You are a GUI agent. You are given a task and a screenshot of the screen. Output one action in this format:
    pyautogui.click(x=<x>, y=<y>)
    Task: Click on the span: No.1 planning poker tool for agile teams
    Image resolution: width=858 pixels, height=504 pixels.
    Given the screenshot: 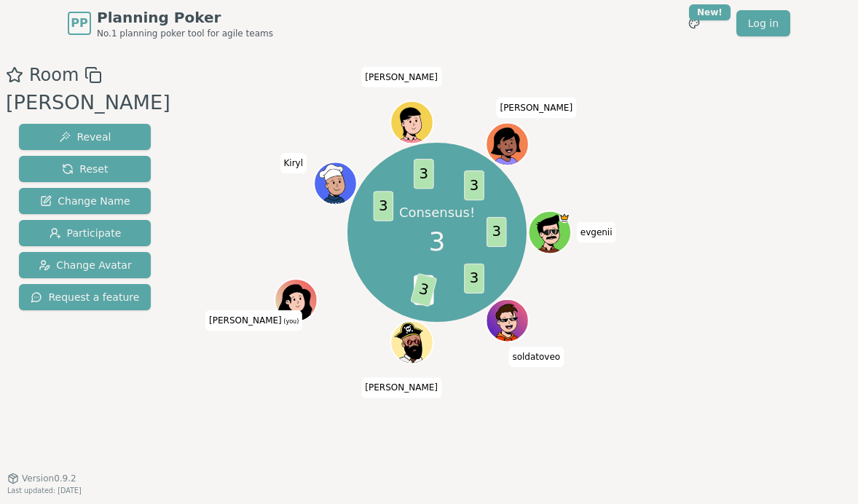 What is the action you would take?
    pyautogui.click(x=185, y=33)
    